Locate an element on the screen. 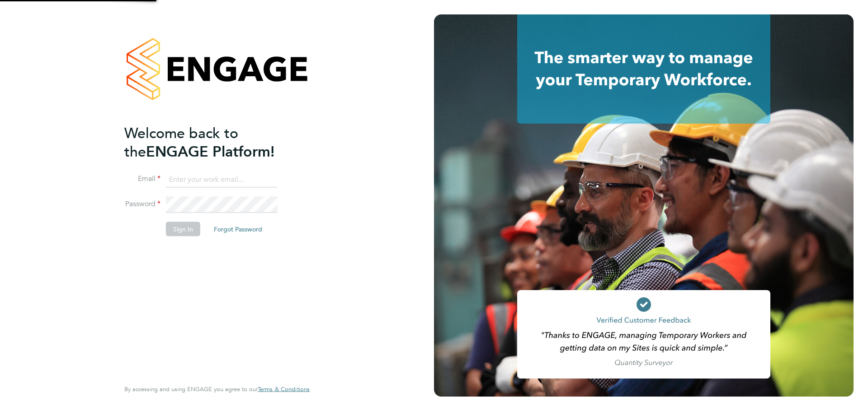 The height and width of the screenshot is (411, 868). span: By accessing and using ENGAGE you agree to our is located at coordinates (217, 389).